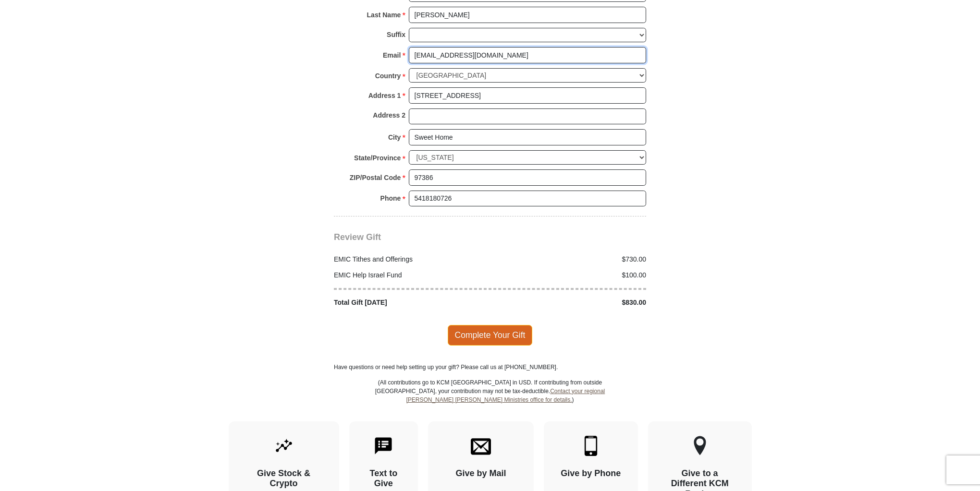  Describe the element at coordinates (384, 15) in the screenshot. I see `strong: Last Name` at that location.